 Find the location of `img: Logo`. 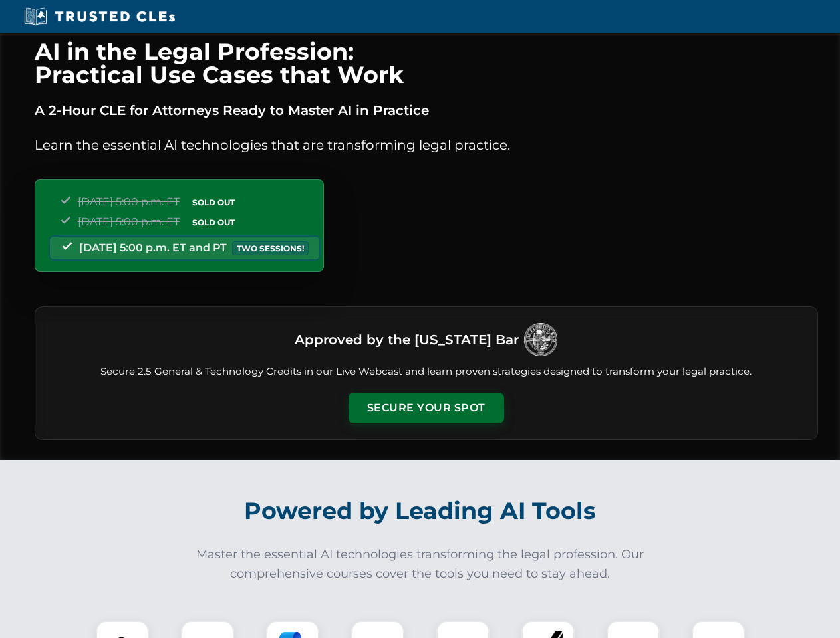

img: Logo is located at coordinates (541, 339).